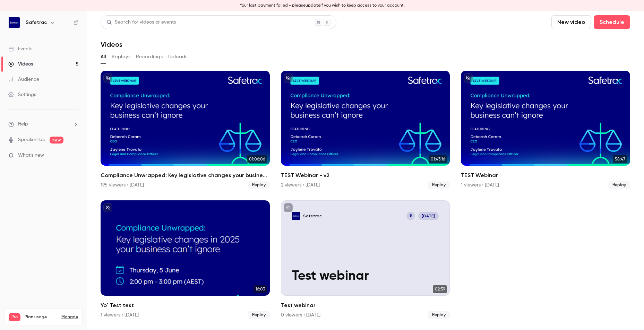 This screenshot has height=330, width=644. What do you see at coordinates (20, 49) in the screenshot?
I see `div: Events` at bounding box center [20, 49].